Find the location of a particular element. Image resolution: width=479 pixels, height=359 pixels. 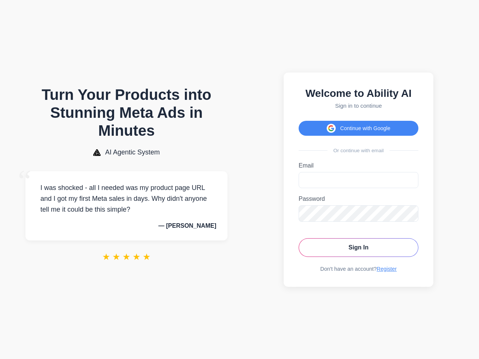

p: Sign in to continue is located at coordinates (358, 105).